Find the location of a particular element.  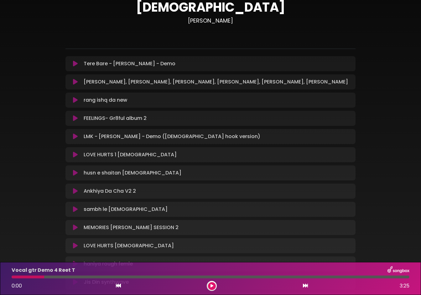

p: haniya rough femle is located at coordinates (108, 264).